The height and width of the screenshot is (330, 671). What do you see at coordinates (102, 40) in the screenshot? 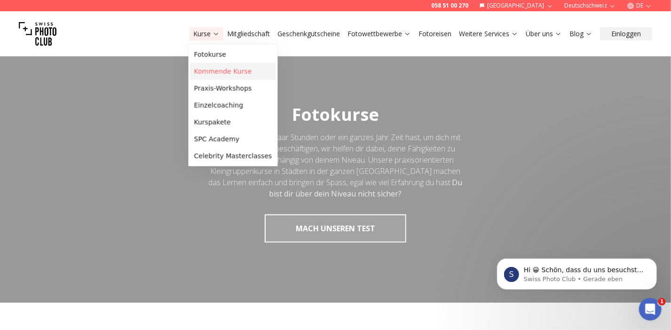
I see `p: Message from Swiss Photo Club, sent Gerade eben` at bounding box center [102, 40].